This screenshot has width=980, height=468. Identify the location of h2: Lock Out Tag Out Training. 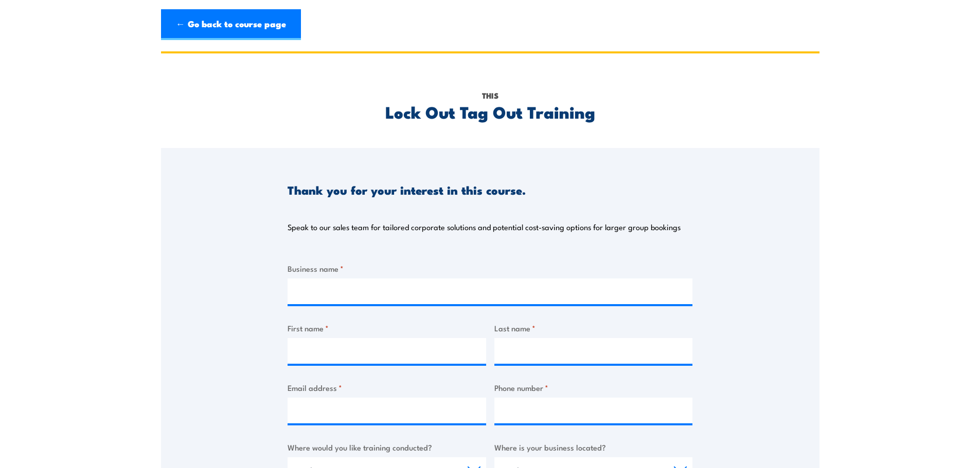
(490, 112).